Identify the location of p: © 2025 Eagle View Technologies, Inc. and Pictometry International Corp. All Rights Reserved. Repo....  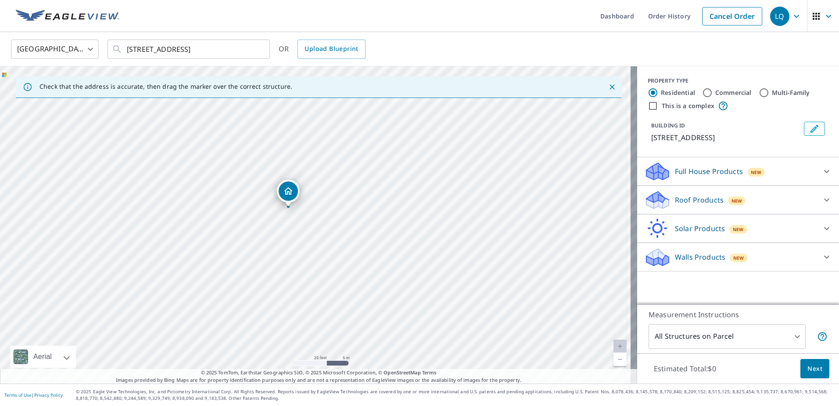
(455, 395).